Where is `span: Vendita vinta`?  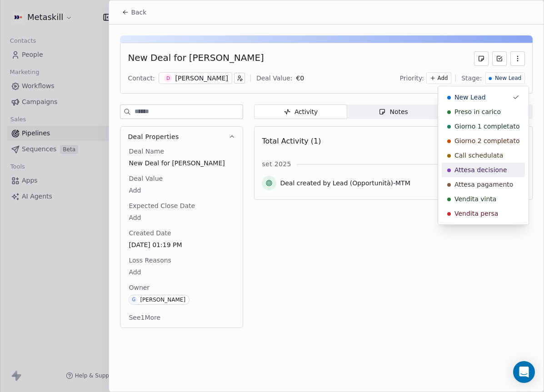 span: Vendita vinta is located at coordinates (476, 199).